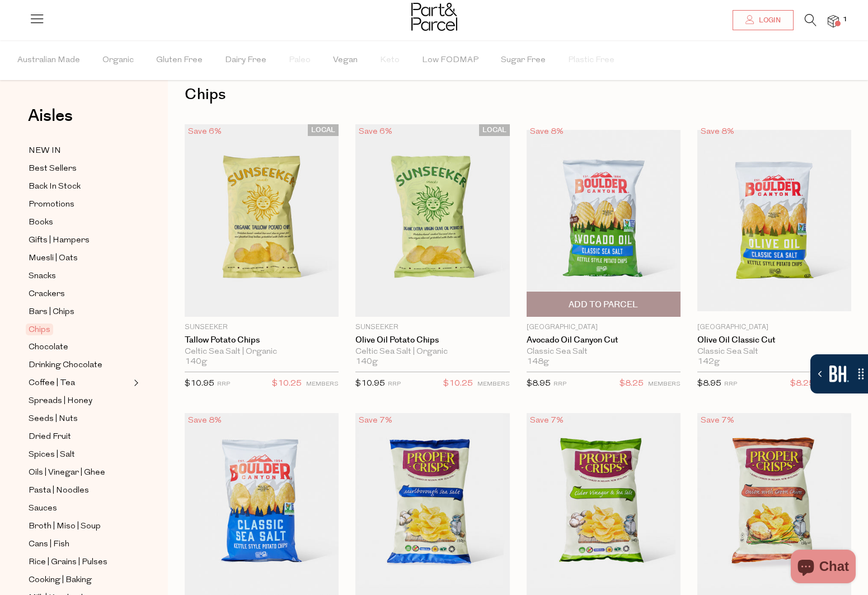  What do you see at coordinates (53, 259) in the screenshot?
I see `span: Muesli | Oats` at bounding box center [53, 259].